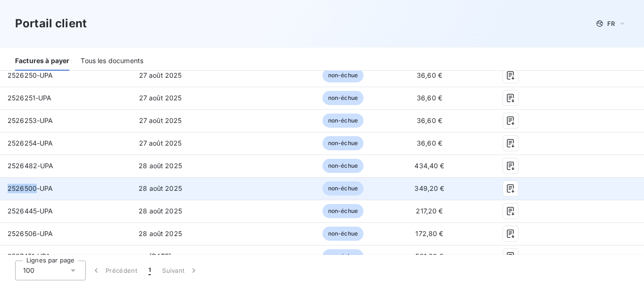 This screenshot has height=286, width=644. I want to click on span: 2526445-UPA, so click(30, 211).